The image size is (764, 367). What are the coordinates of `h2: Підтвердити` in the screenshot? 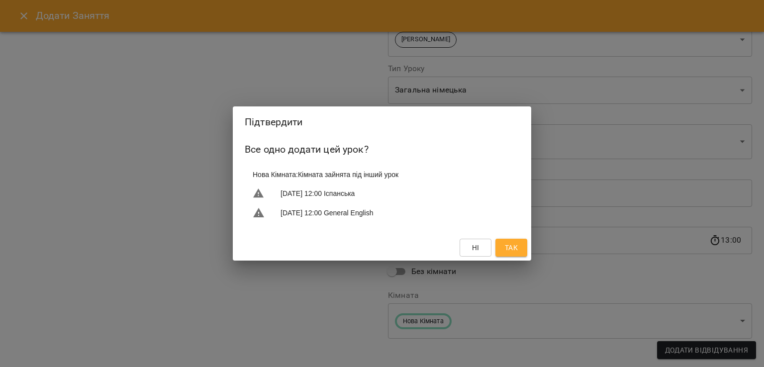 It's located at (382, 122).